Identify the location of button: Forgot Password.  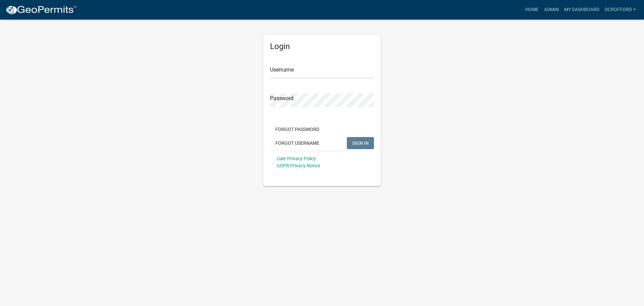
(297, 129).